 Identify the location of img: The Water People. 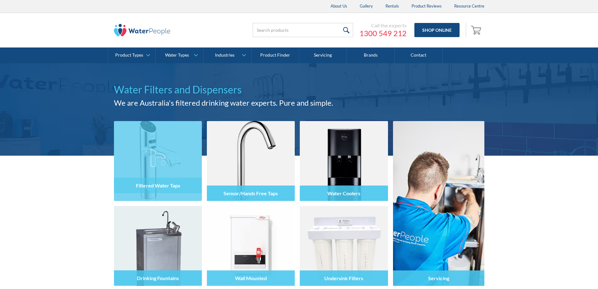
(142, 30).